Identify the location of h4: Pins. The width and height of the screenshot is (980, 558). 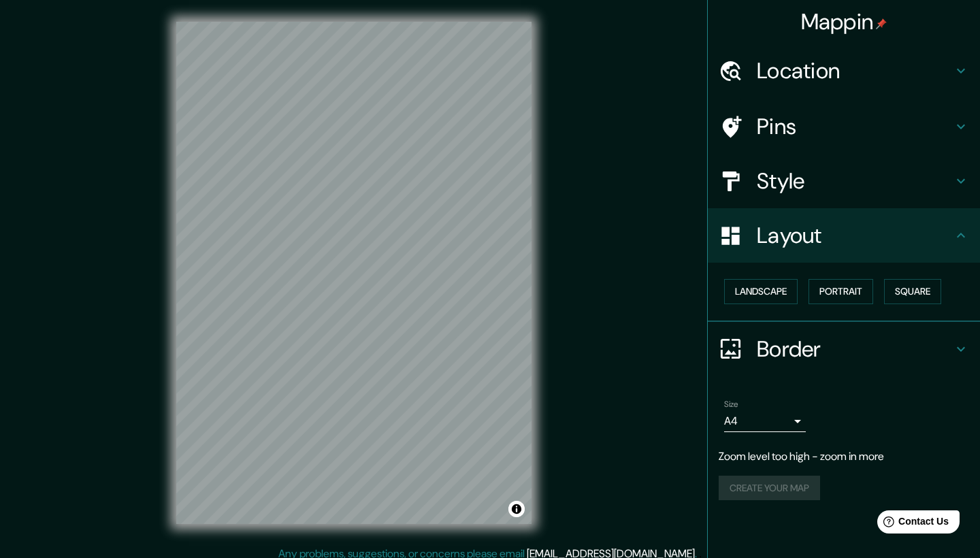
(855, 127).